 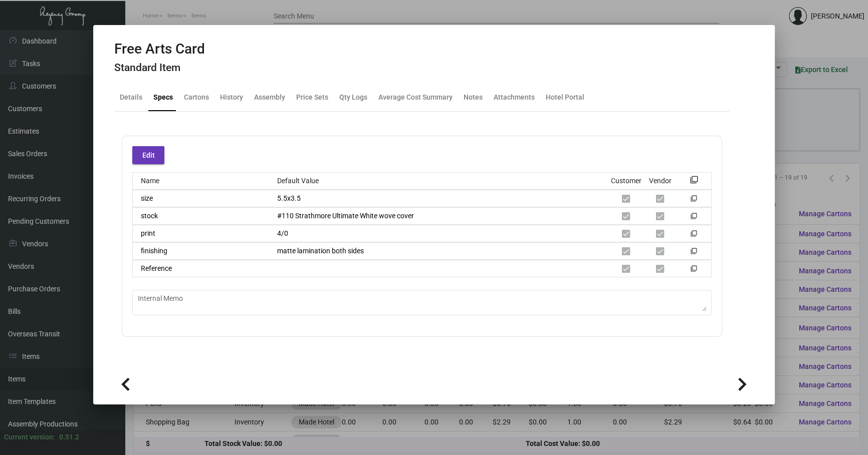 I want to click on div: Customer, so click(x=626, y=181).